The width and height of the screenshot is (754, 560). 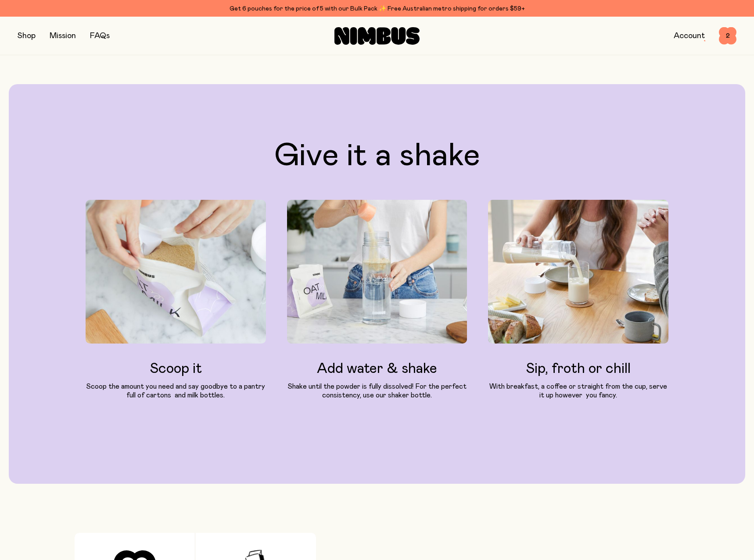 I want to click on h2: Give it a shake, so click(x=377, y=156).